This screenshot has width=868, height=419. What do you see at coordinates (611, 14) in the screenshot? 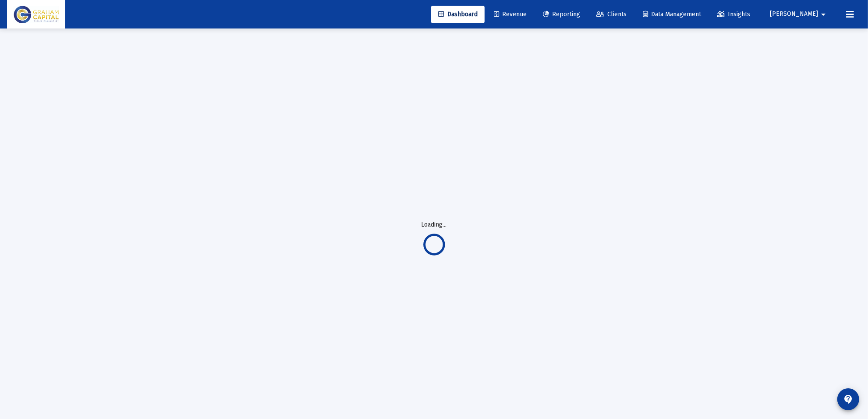
I see `a: Clients` at bounding box center [611, 14].